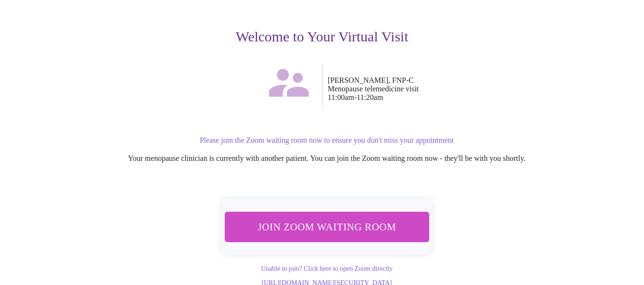 The image size is (644, 285). I want to click on a: Unable to join? Click here to open Zoom directly, so click(327, 268).